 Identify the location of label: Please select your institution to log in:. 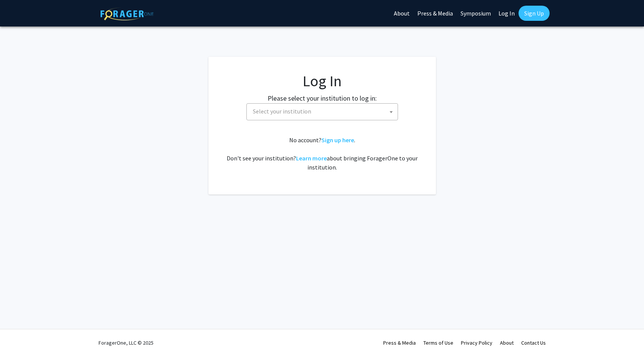
(322, 98).